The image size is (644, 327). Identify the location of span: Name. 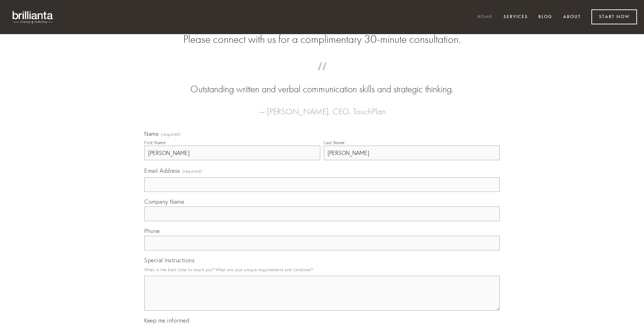
(151, 134).